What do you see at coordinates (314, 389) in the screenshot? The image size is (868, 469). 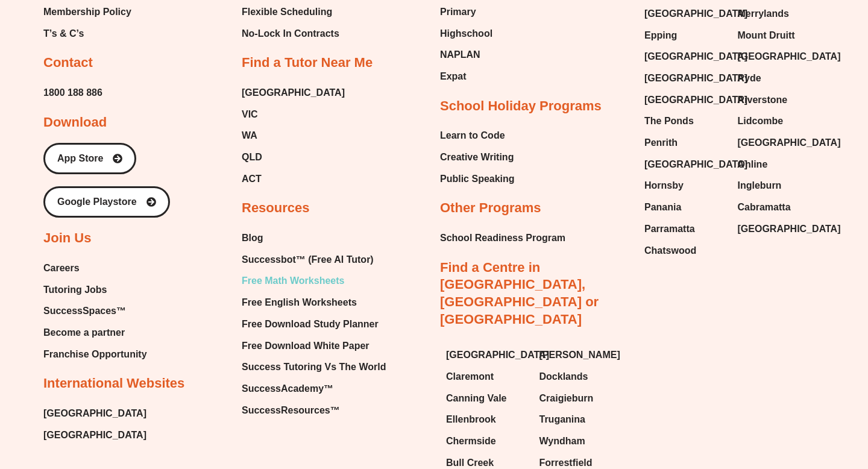 I see `a: SuccessAcademy™` at bounding box center [314, 389].